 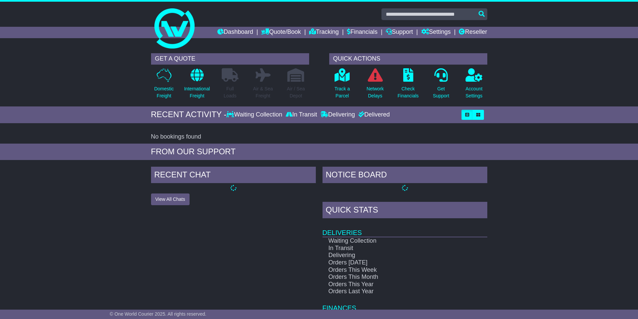 What do you see at coordinates (255, 115) in the screenshot?
I see `div: Waiting Collection` at bounding box center [255, 115].